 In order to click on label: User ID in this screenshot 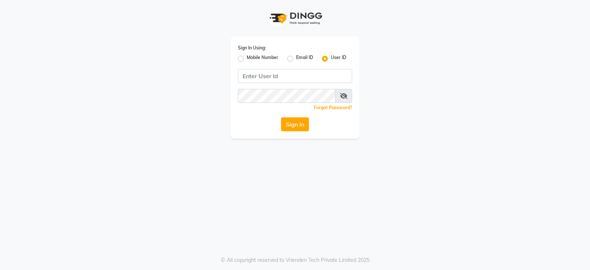, I will do `click(338, 59)`.